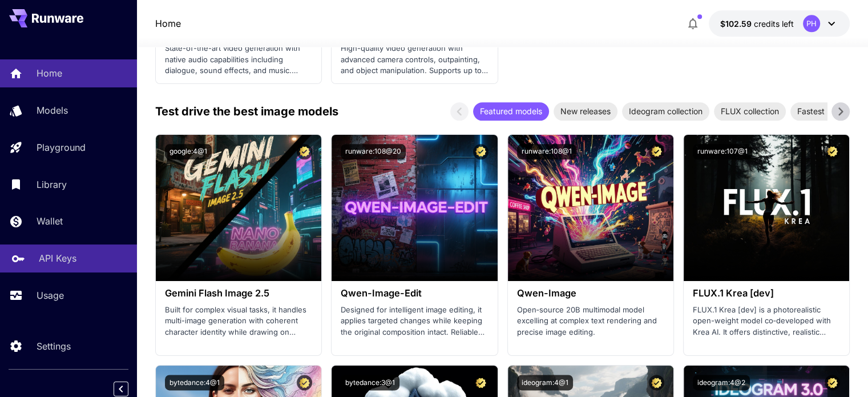 Image resolution: width=868 pixels, height=397 pixels. Describe the element at coordinates (168, 23) in the screenshot. I see `nav: breadcrumb` at that location.